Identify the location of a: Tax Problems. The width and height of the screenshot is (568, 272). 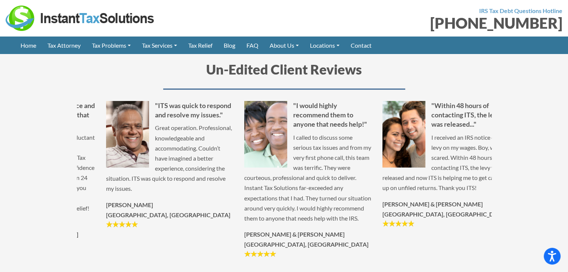
(111, 45).